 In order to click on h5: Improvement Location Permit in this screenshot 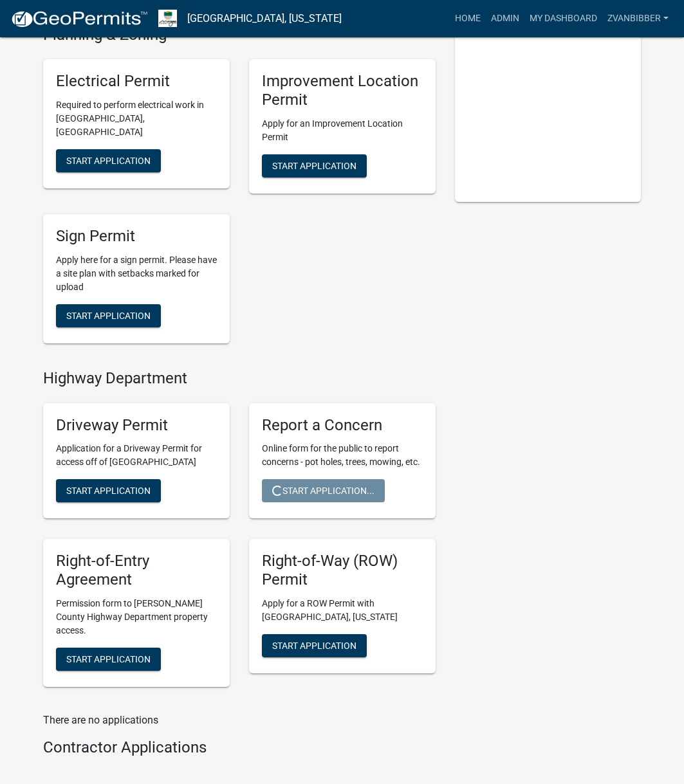, I will do `click(342, 91)`.